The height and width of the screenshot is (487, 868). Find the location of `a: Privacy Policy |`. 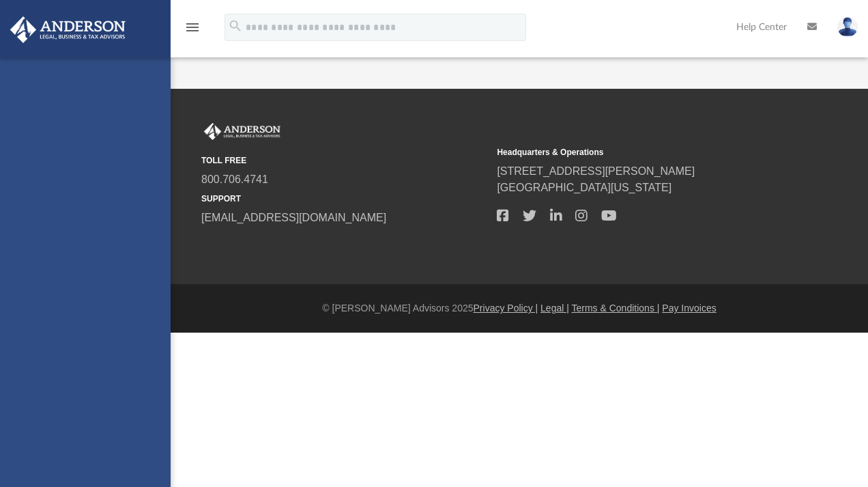

a: Privacy Policy | is located at coordinates (506, 308).